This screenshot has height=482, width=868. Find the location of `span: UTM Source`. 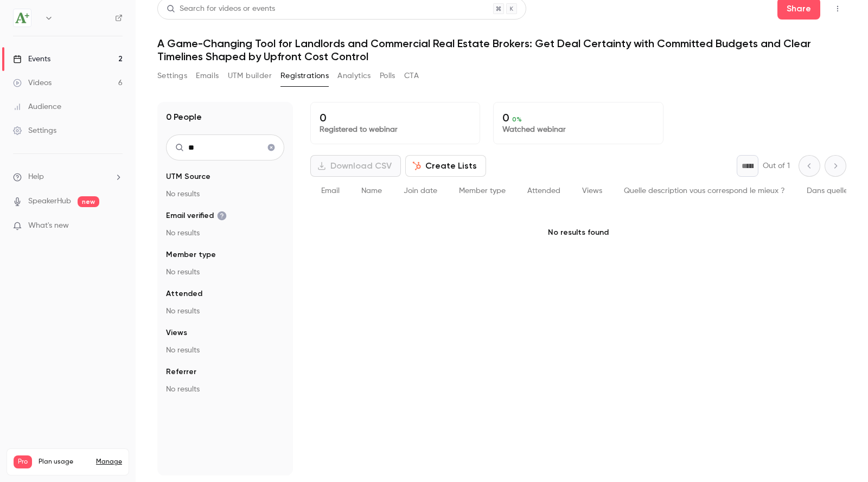

span: UTM Source is located at coordinates (188, 176).